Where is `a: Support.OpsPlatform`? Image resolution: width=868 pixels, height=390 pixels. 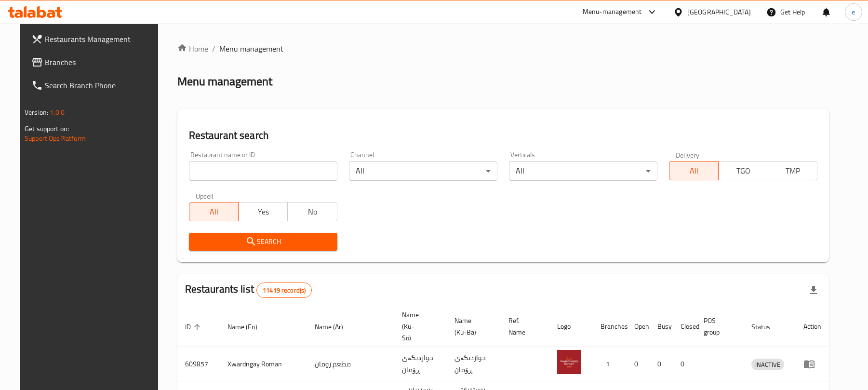 a: Support.OpsPlatform is located at coordinates (55, 138).